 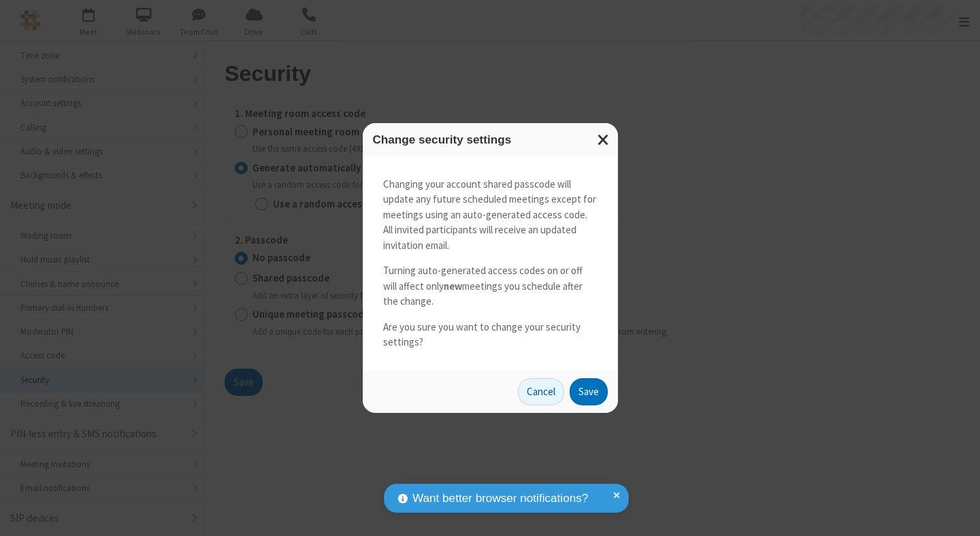 I want to click on strong: new, so click(x=452, y=286).